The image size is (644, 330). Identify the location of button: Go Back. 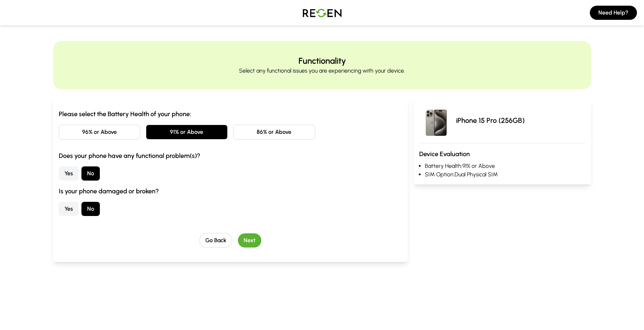
(216, 240).